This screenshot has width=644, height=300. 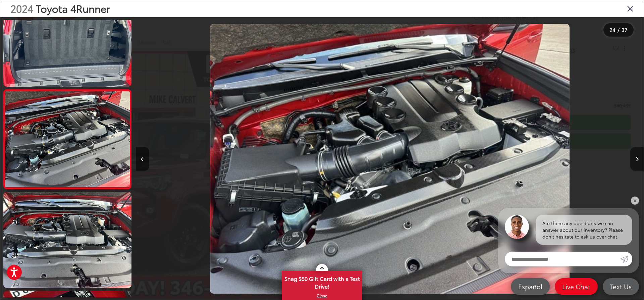 I want to click on a: Español, so click(x=531, y=286).